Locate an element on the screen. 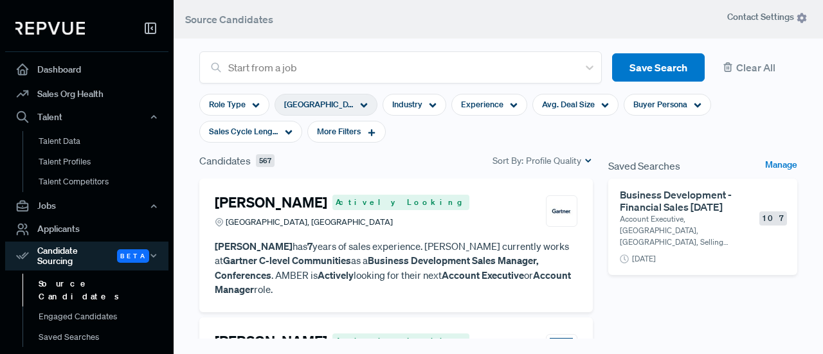 Image resolution: width=823 pixels, height=354 pixels. a: Talent Profiles is located at coordinates (104, 162).